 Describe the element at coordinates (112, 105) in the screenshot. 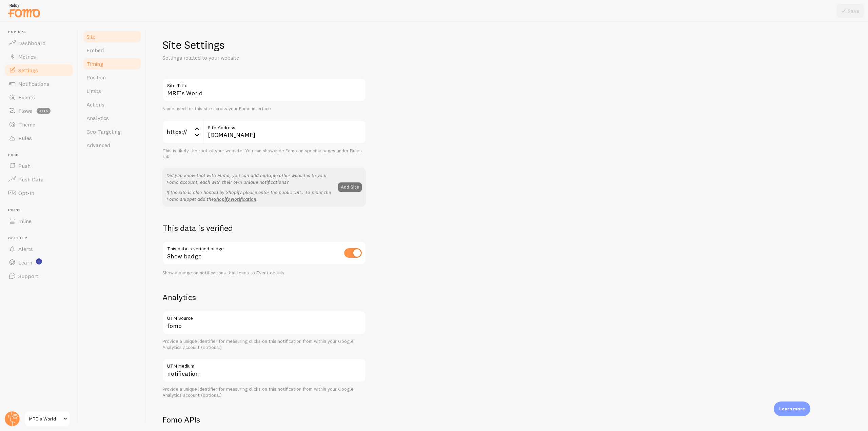

I see `a: Actions` at that location.